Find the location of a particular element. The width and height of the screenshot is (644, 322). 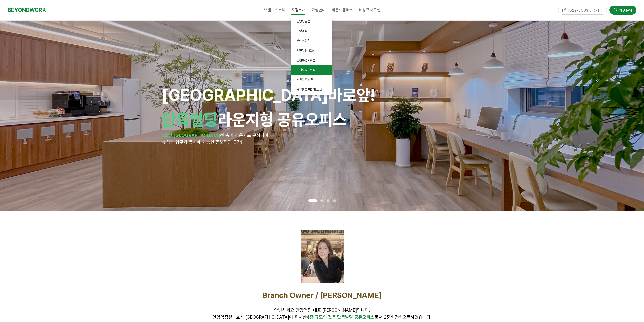

span: 가맹문의 is located at coordinates (625, 10).